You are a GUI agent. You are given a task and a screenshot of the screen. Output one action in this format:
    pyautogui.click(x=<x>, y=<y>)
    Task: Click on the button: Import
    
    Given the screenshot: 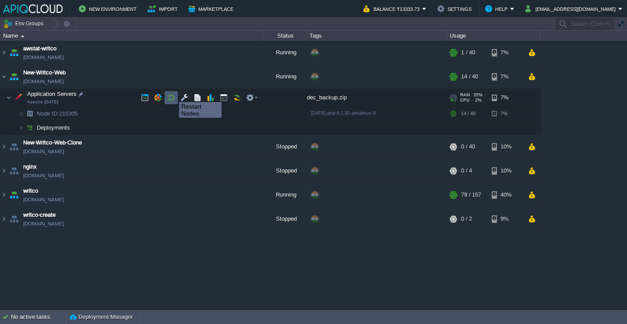 What is the action you would take?
    pyautogui.click(x=164, y=9)
    